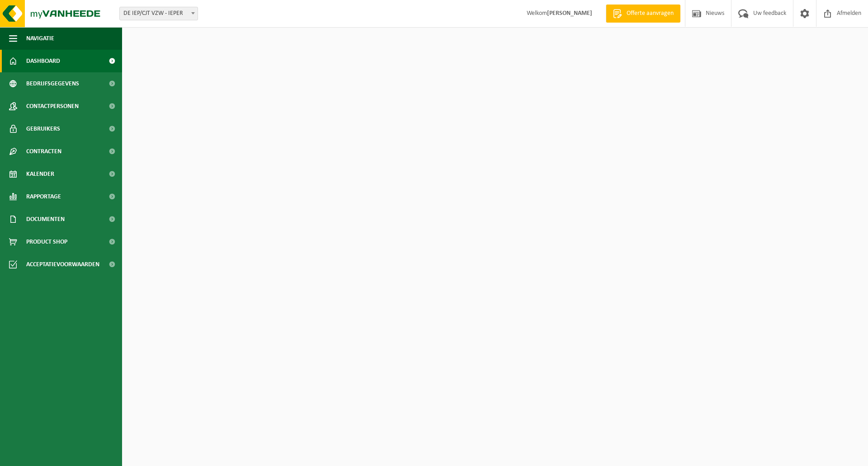  I want to click on span: Rapportage, so click(44, 197).